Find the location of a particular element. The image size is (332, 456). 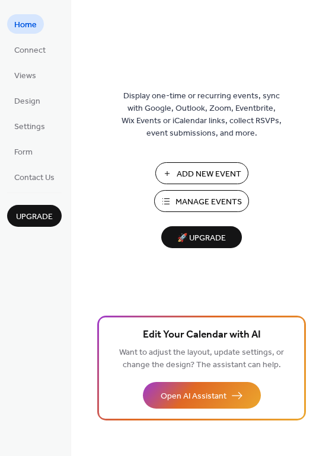

a: Form is located at coordinates (23, 151).